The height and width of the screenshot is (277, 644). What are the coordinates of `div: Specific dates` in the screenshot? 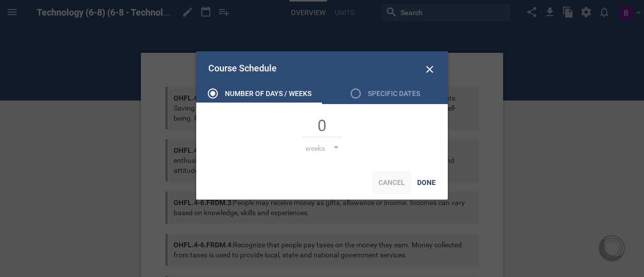 It's located at (394, 93).